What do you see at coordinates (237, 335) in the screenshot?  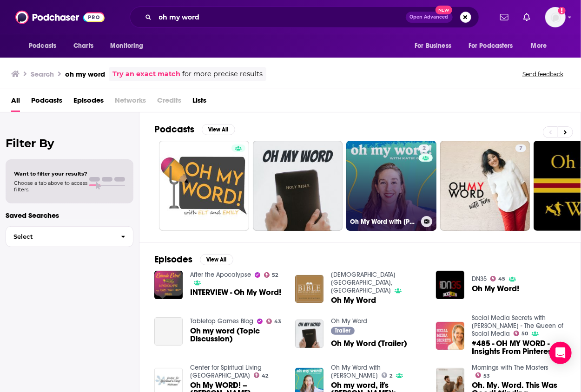 I see `span: Oh my word (Topic Discussion)` at bounding box center [237, 335].